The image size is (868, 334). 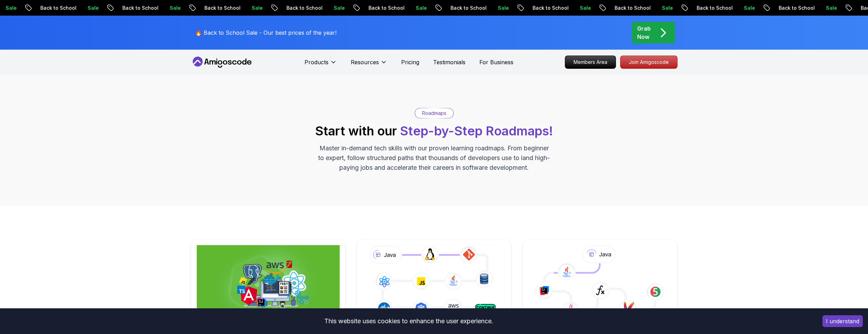 I want to click on a: For Business, so click(x=497, y=62).